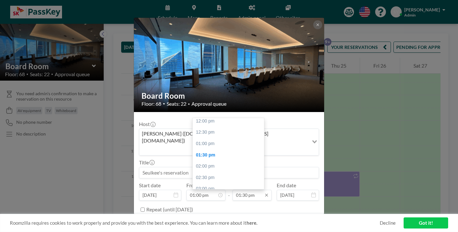 This screenshot has width=458, height=232. Describe the element at coordinates (230, 189) in the screenshot. I see `div: 03:00 pm` at that location.